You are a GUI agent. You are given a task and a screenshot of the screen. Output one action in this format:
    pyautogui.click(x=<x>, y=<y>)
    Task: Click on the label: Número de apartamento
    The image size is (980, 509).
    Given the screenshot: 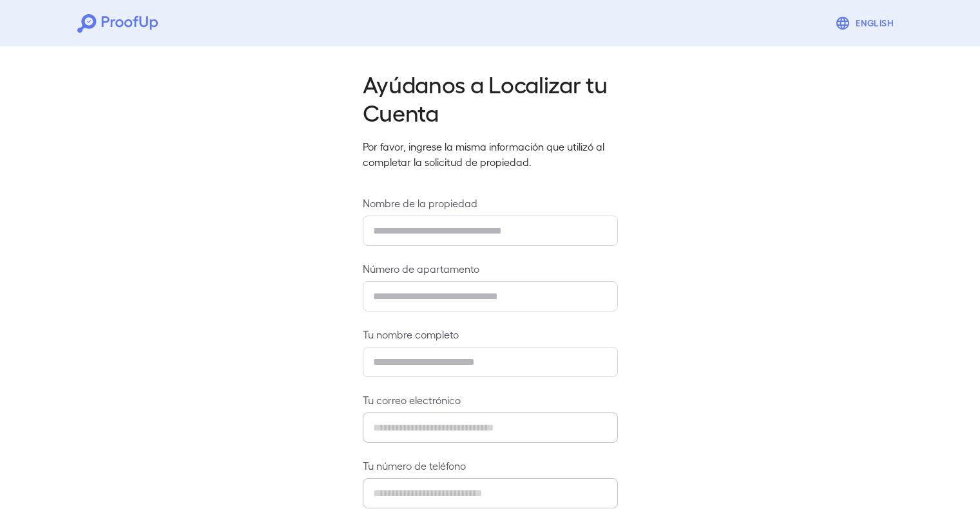 What is the action you would take?
    pyautogui.click(x=490, y=268)
    